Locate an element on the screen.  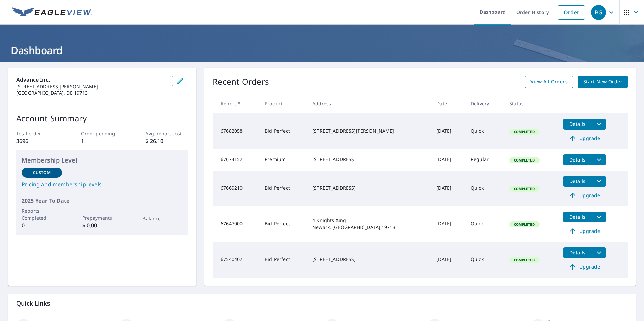
a: Pricing and membership levels is located at coordinates (102, 185).